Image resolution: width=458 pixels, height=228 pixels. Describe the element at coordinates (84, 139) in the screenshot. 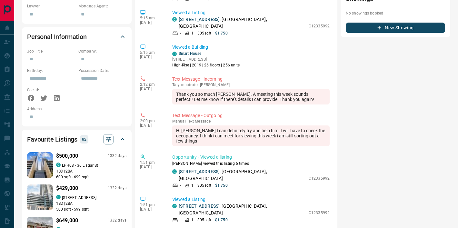

I see `p: 82` at that location.